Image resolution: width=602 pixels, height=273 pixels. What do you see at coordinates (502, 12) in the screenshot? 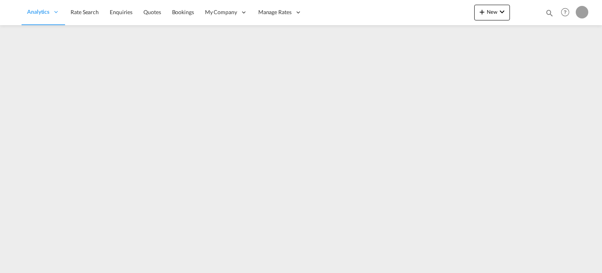
I see `md-icon: icon-chevron-down` at bounding box center [502, 12].